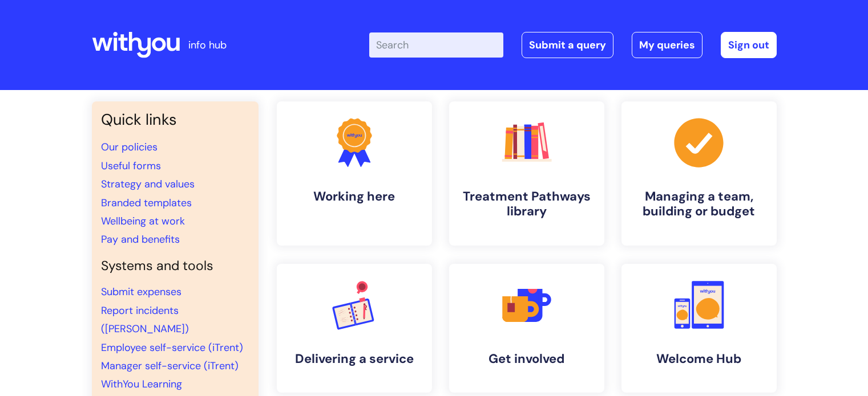  What do you see at coordinates (527, 204) in the screenshot?
I see `h4: Treatment Pathways library` at bounding box center [527, 204].